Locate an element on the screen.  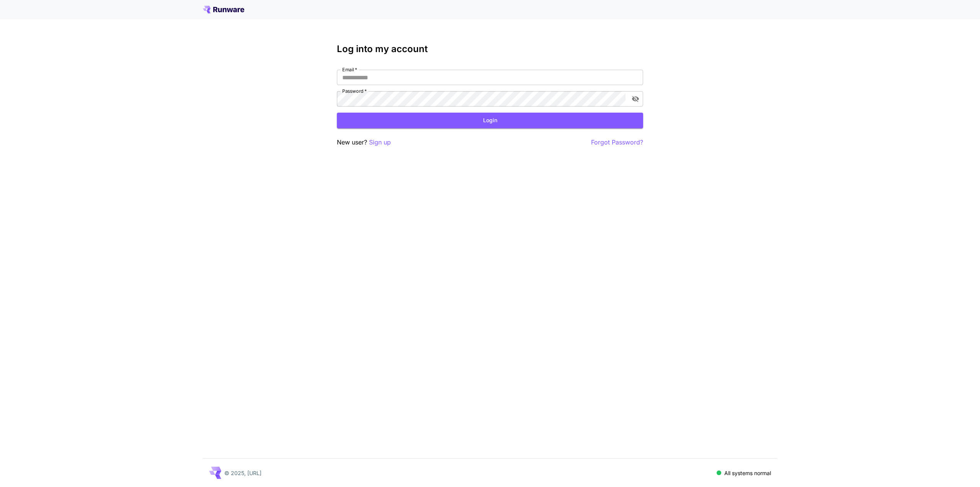
p: All systems normal is located at coordinates (748, 473).